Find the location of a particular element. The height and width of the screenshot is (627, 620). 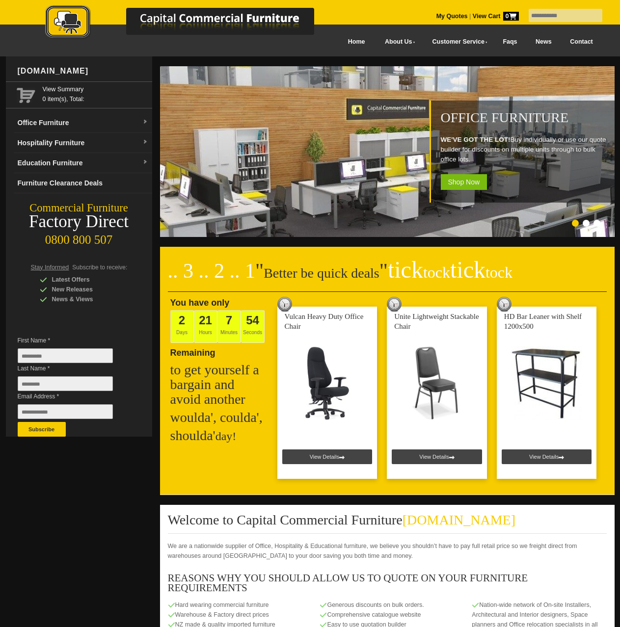

a: Faqs is located at coordinates (510, 42).